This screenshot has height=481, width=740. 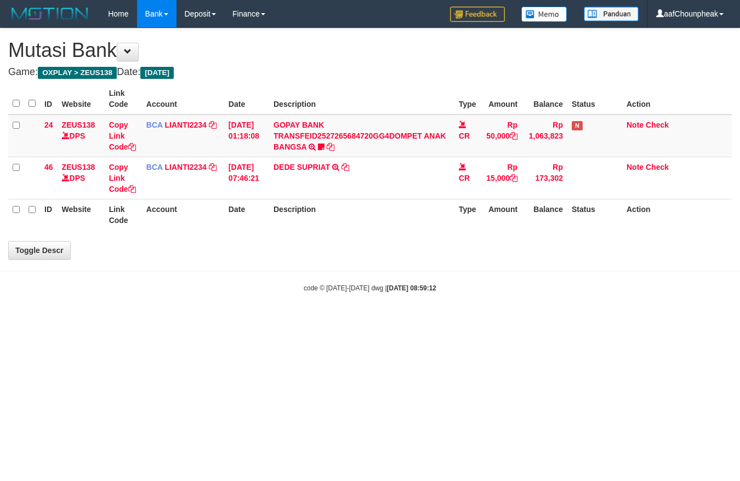 I want to click on a: DEDE SUPRIAT, so click(x=301, y=167).